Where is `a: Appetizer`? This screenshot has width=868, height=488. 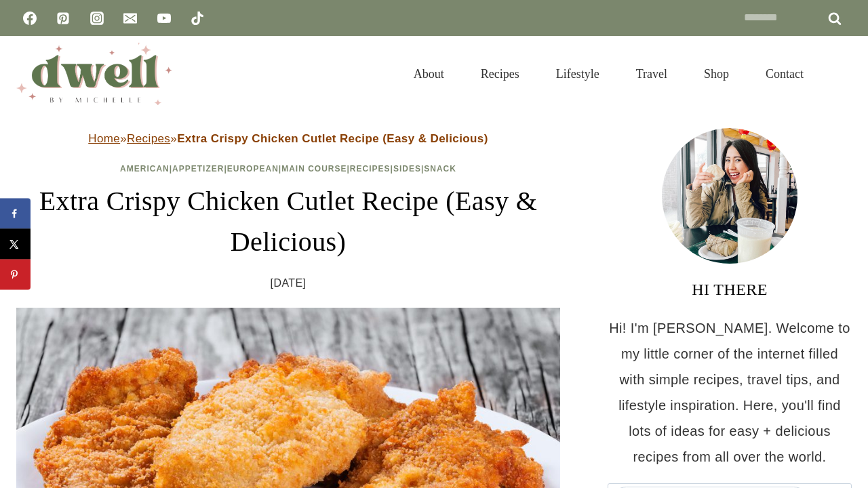
a: Appetizer is located at coordinates (198, 169).